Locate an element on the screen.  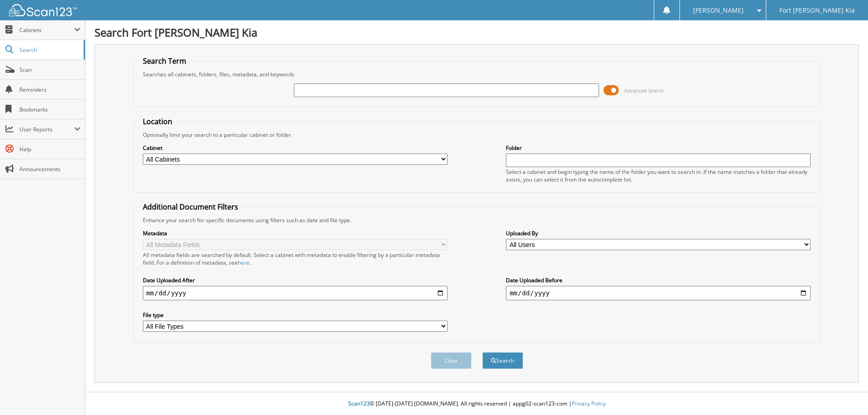
img: scan123-logo-white.svg is located at coordinates (43, 10).